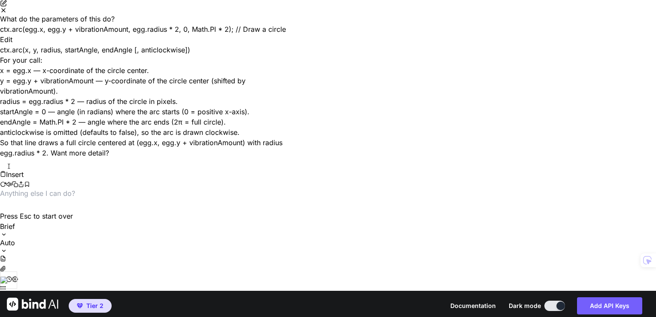  What do you see at coordinates (80, 306) in the screenshot?
I see `img: premium` at bounding box center [80, 306].